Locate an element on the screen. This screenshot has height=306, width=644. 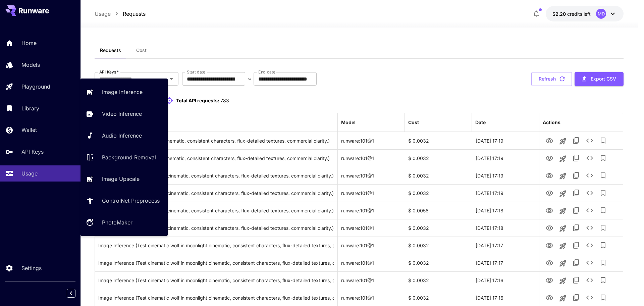
div: Cost is located at coordinates (414, 122).